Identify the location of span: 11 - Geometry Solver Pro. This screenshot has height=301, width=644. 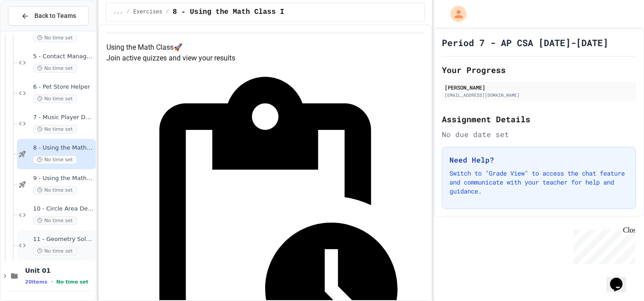
(64, 239).